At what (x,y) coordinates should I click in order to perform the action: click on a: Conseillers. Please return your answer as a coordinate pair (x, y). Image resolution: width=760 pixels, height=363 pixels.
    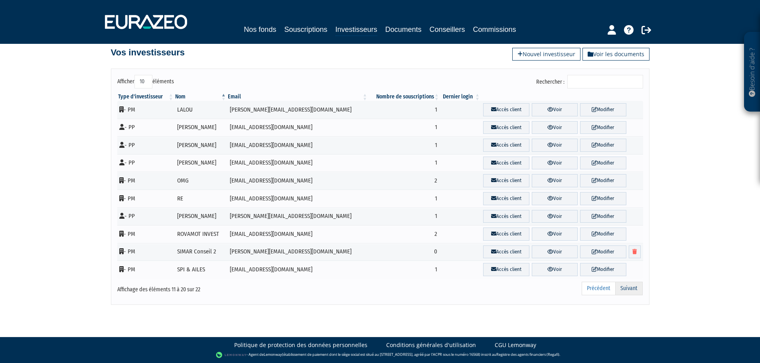
    Looking at the image, I should click on (447, 30).